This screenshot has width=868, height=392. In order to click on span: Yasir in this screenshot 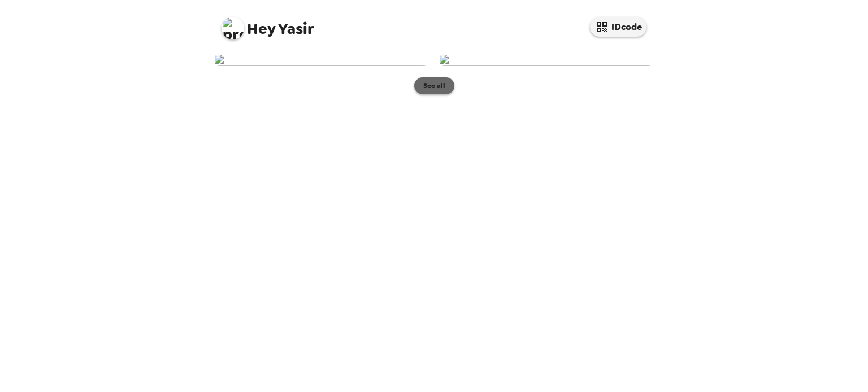, I will do `click(268, 24)`.